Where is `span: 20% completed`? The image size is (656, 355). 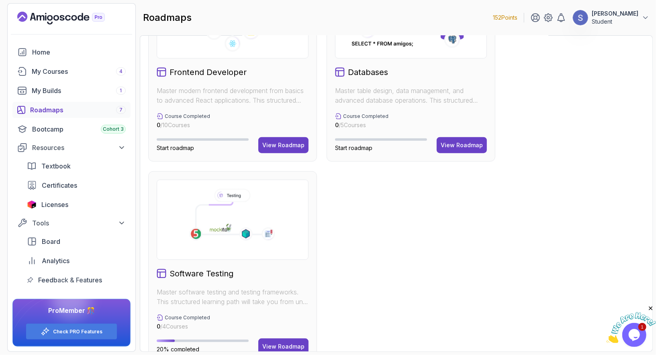 span: 20% completed is located at coordinates (178, 349).